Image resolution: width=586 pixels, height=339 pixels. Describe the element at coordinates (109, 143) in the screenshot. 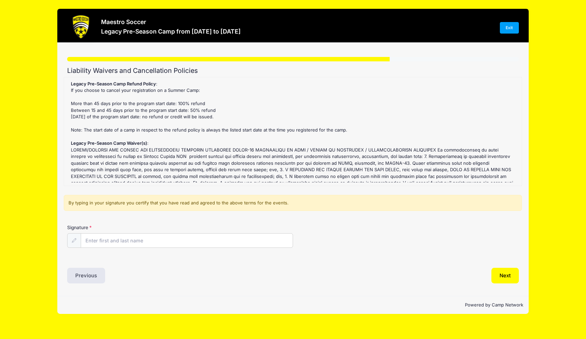

I see `strong: Legacy Pre-Season Camp Waiver(s)` at that location.